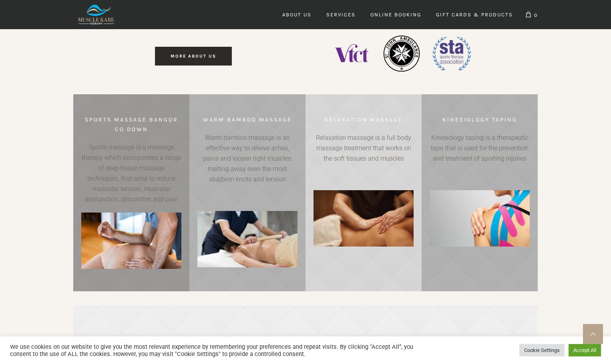 The height and width of the screenshot is (364, 611). Describe the element at coordinates (396, 15) in the screenshot. I see `a: Online Booking` at that location.